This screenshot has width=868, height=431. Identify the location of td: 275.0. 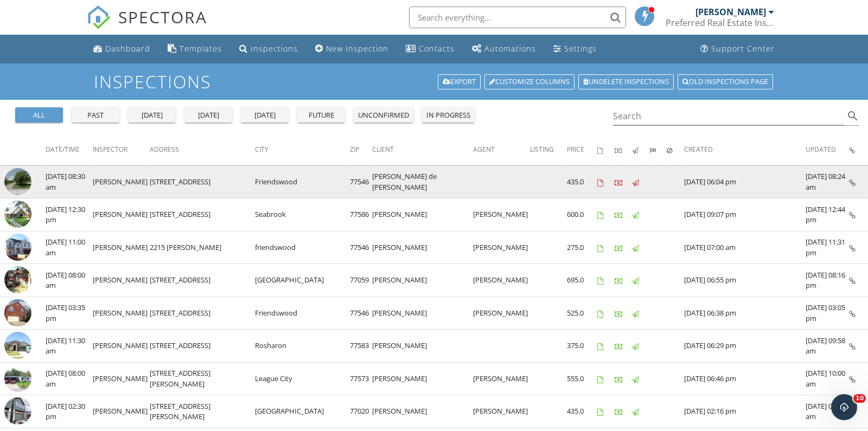
(582, 247).